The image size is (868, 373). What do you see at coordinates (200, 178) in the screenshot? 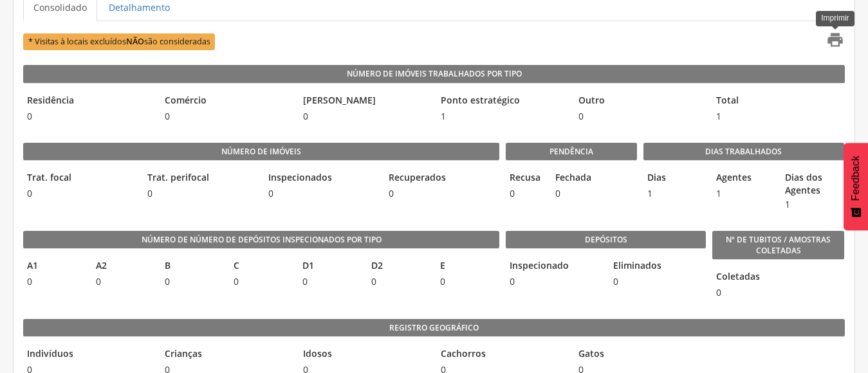
I see `legend: Trat. perifocal` at bounding box center [200, 178].